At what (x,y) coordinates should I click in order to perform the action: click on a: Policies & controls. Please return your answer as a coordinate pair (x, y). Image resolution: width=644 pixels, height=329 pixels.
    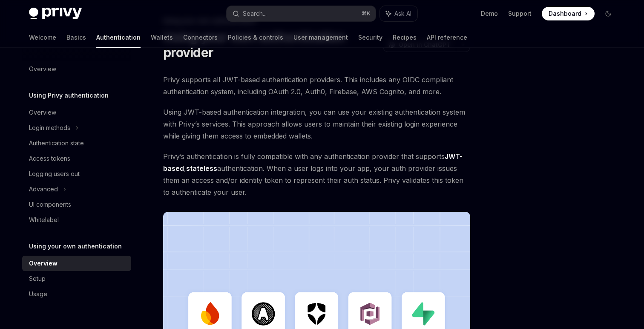
    Looking at the image, I should click on (255, 38).